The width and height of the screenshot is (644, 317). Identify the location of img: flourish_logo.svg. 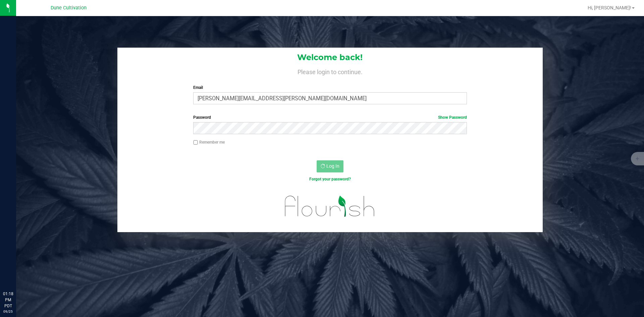
(330, 206).